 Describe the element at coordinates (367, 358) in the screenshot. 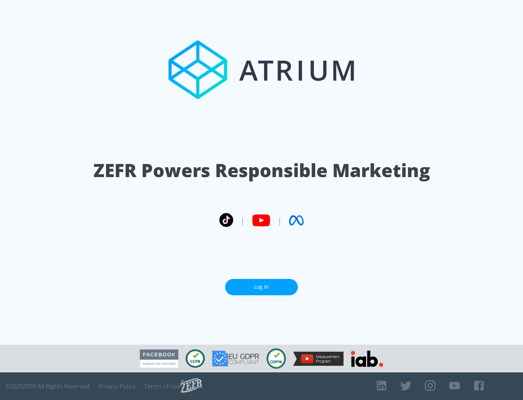

I see `img: IAB` at that location.